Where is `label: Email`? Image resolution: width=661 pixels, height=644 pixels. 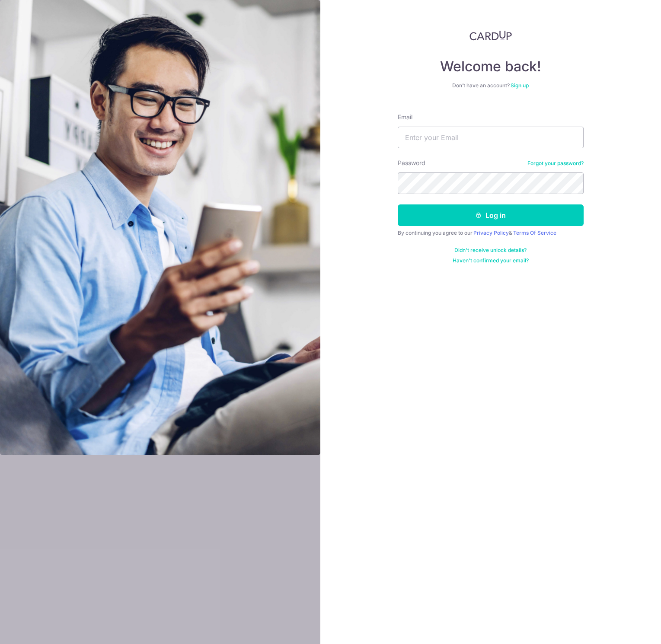 label: Email is located at coordinates (405, 117).